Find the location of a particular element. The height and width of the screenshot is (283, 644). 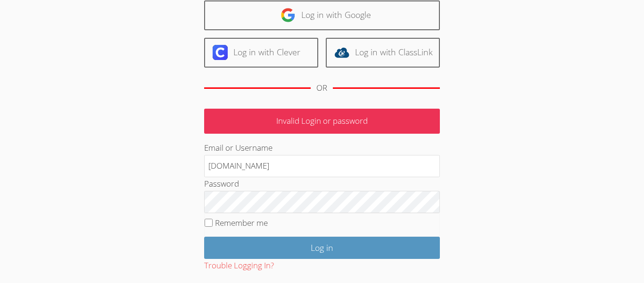

label: Remember me is located at coordinates (242, 222).